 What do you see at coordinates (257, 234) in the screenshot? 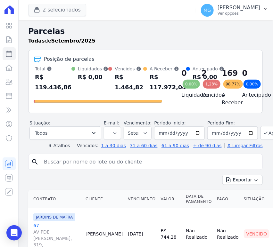
I see `div: Vencido` at bounding box center [257, 234].